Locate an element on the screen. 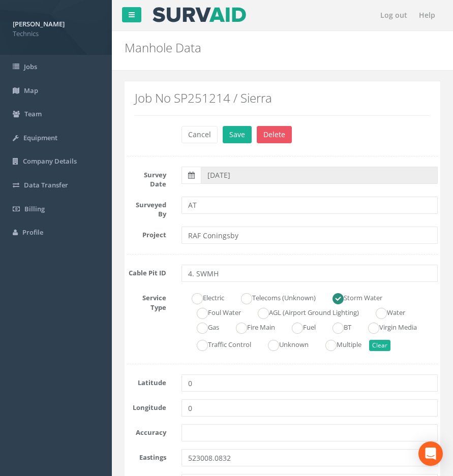 This screenshot has width=453, height=476. button: Save is located at coordinates (237, 135).